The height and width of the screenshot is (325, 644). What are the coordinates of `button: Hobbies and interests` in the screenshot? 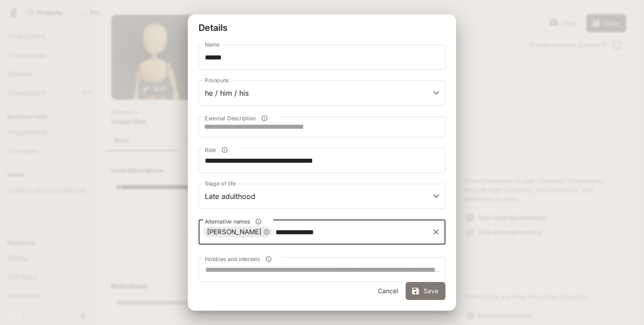 It's located at (269, 259).